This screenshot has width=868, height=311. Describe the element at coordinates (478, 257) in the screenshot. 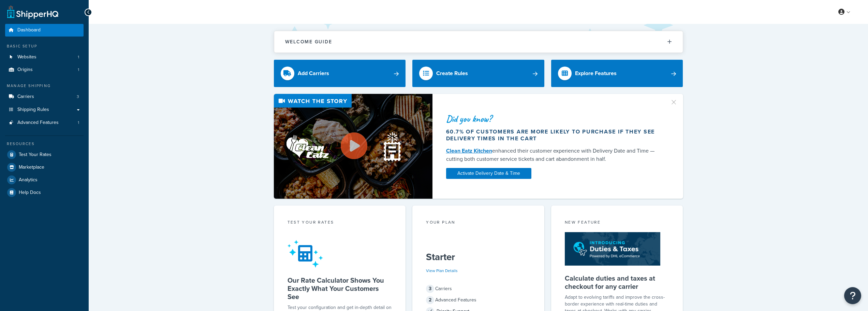

I see `h5: Starter` at that location.